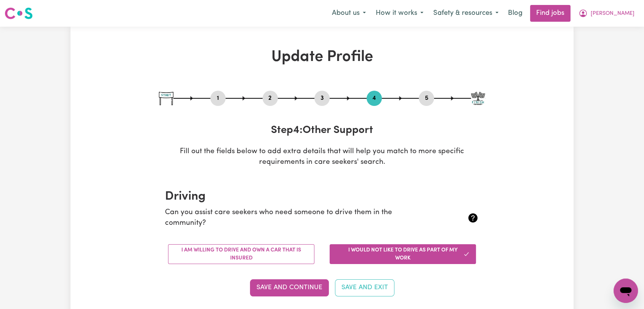  What do you see at coordinates (322, 131) in the screenshot?
I see `h3: Step 4 : Other Support` at bounding box center [322, 131].